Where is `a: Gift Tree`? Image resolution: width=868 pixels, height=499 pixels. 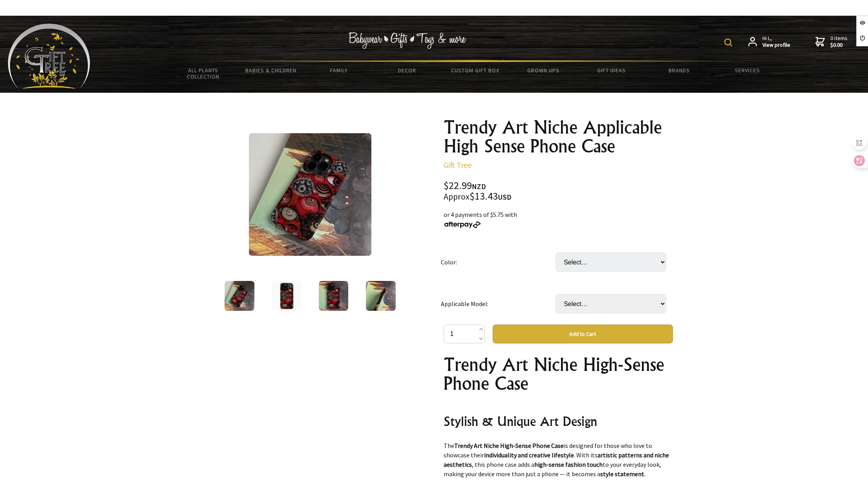
a: Gift Tree is located at coordinates (458, 164).